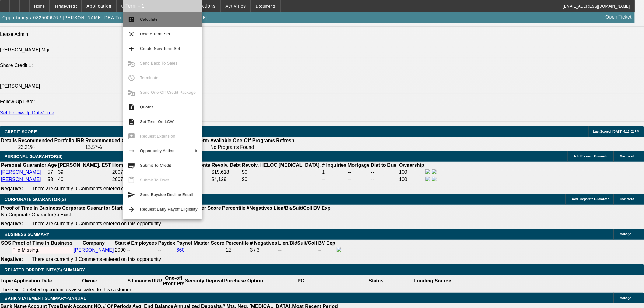 The height and width of the screenshot is (308, 644). Describe the element at coordinates (300, 281) in the screenshot. I see `th: PG` at that location.